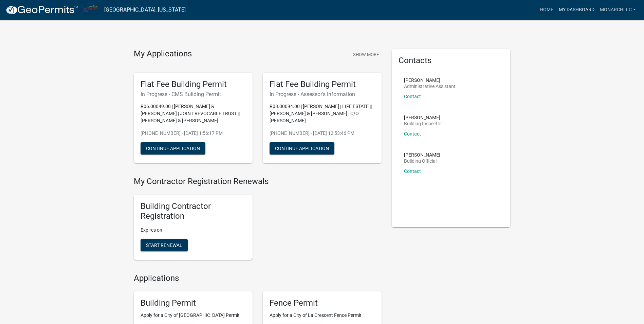  What do you see at coordinates (258, 278) in the screenshot?
I see `h4: Applications` at bounding box center [258, 278].